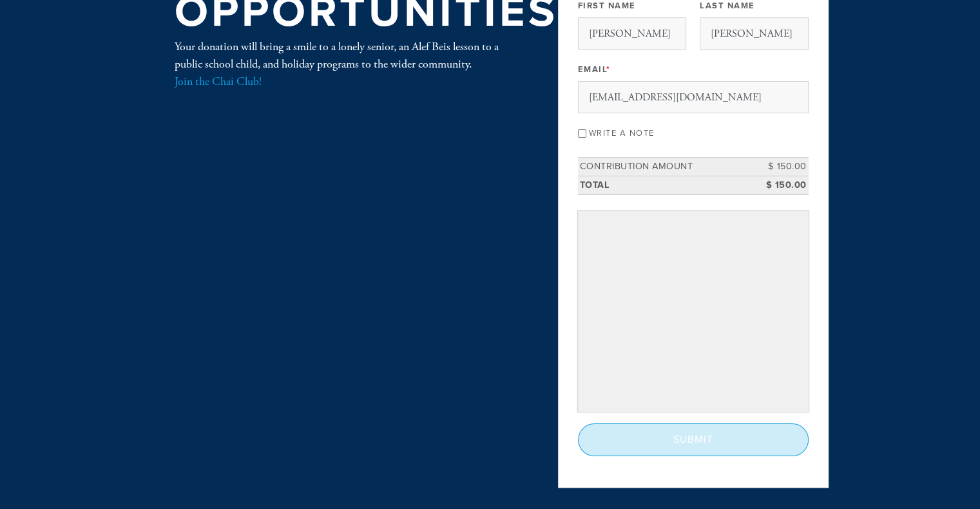 The image size is (980, 509). Describe the element at coordinates (665, 167) in the screenshot. I see `td: Contribution Amount` at that location.